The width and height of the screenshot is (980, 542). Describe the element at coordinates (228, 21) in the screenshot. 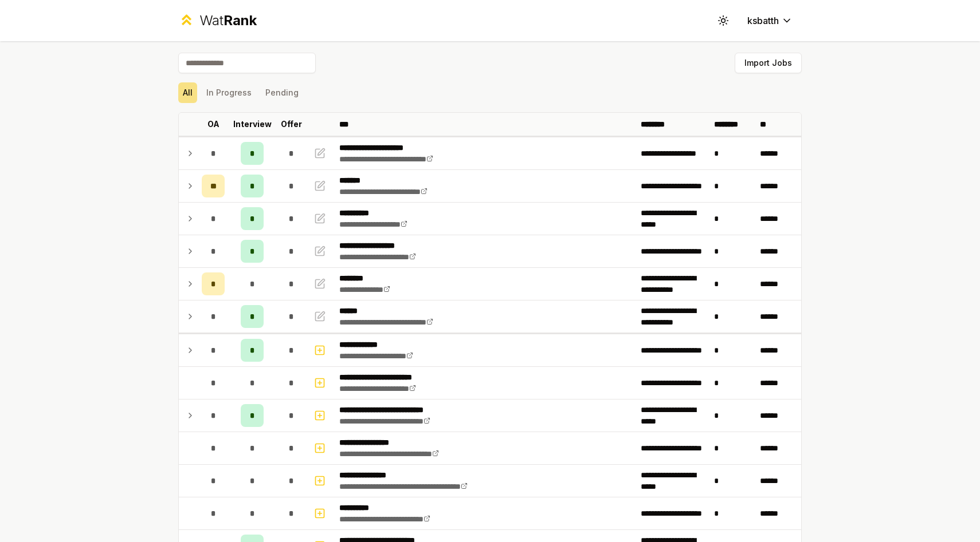

I see `div: Wat` at that location.